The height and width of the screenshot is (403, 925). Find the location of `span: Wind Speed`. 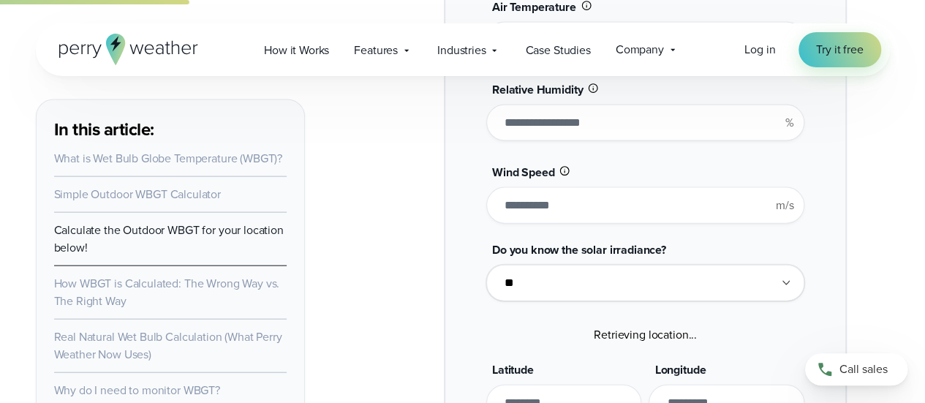

span: Wind Speed is located at coordinates (523, 172).